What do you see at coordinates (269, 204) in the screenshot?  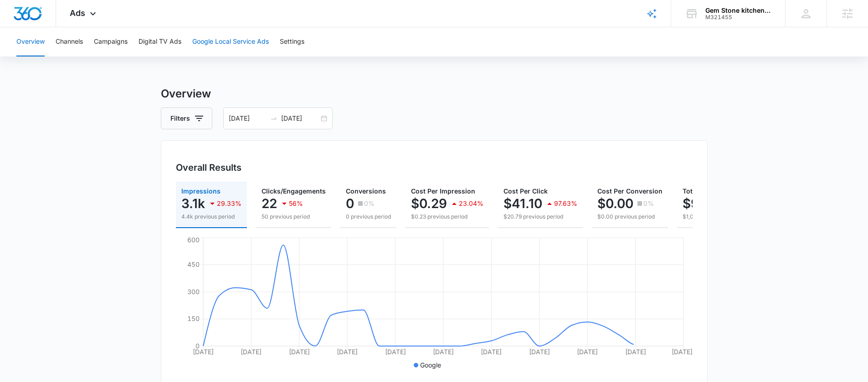 I see `p: 22` at bounding box center [269, 204].